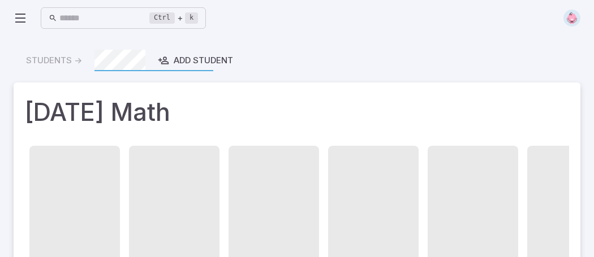  What do you see at coordinates (195, 61) in the screenshot?
I see `div: Add Student` at bounding box center [195, 61].